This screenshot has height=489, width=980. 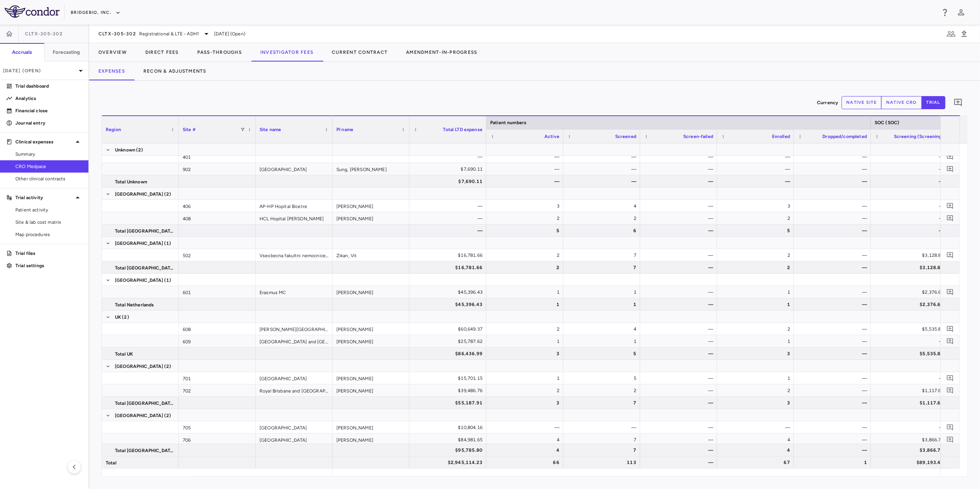 I want to click on p: Trial activity, so click(x=44, y=198).